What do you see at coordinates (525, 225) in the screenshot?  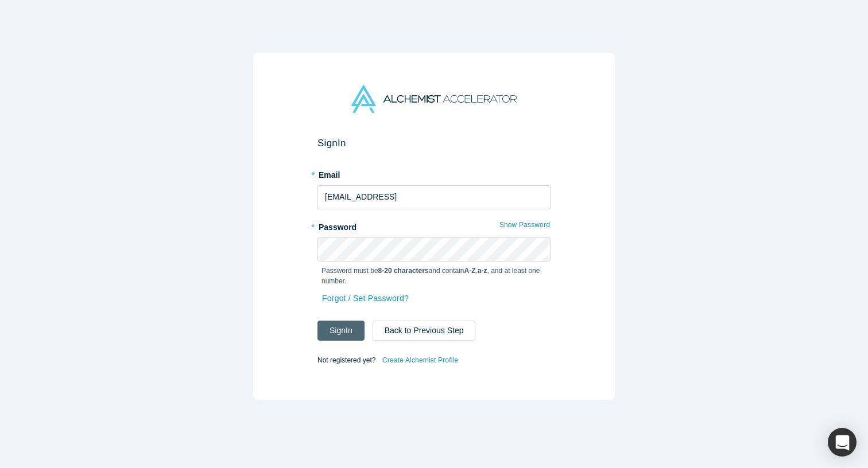 I see `button: Show Password` at bounding box center [525, 225].